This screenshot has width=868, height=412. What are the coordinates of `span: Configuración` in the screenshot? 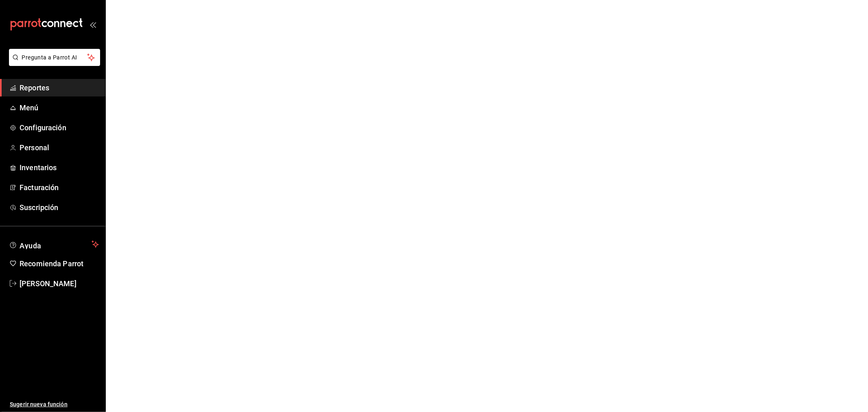 It's located at (59, 128).